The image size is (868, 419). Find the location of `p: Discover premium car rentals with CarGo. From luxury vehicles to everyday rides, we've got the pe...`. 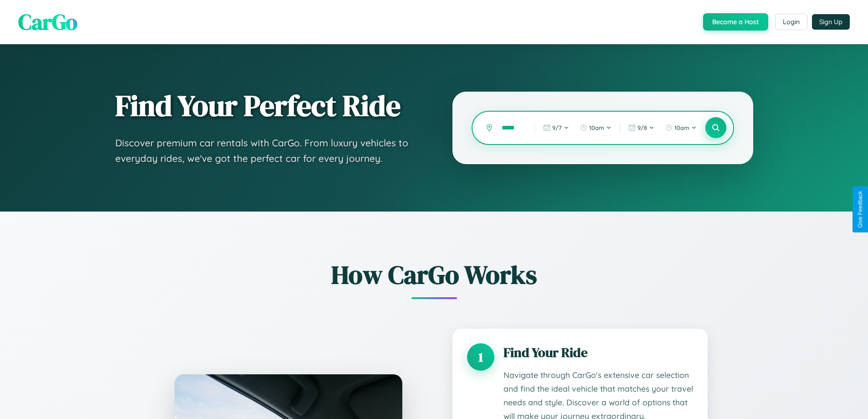

p: Discover premium car rentals with CarGo. From luxury vehicles to everyday rides, we've got the pe... is located at coordinates (265, 150).